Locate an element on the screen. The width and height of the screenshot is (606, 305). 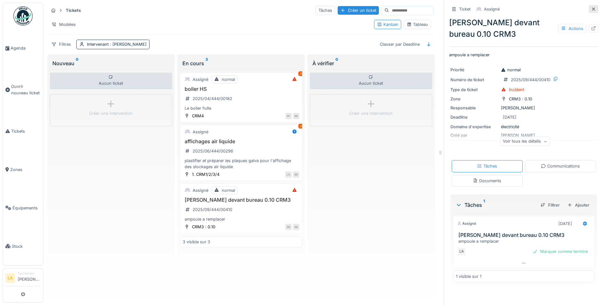
div: Domaine d'expertise is located at coordinates (475, 127).